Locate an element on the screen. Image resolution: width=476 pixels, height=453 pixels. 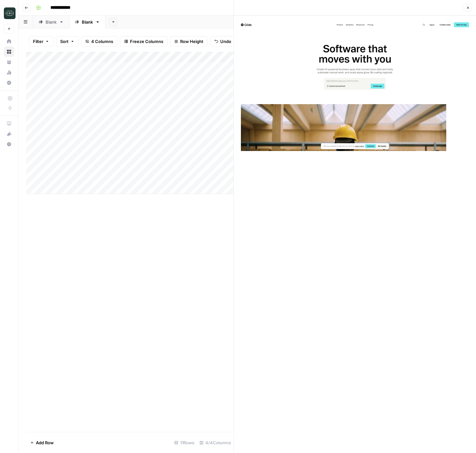
a: Browse is located at coordinates (9, 51).